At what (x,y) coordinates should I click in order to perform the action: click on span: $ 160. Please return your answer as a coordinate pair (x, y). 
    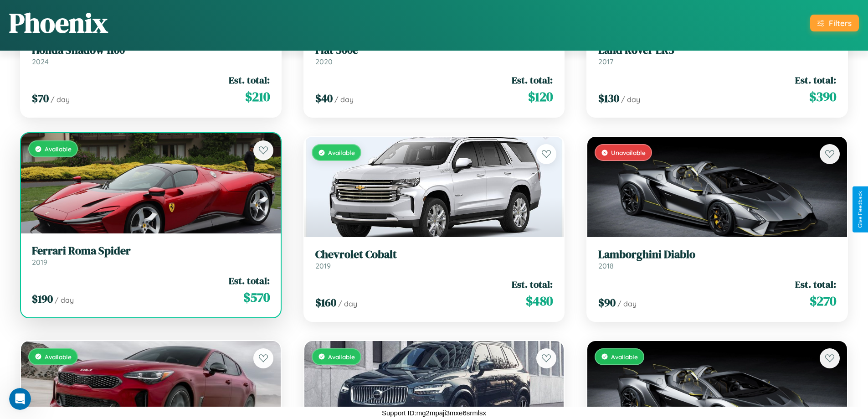
    Looking at the image, I should click on (326, 302).